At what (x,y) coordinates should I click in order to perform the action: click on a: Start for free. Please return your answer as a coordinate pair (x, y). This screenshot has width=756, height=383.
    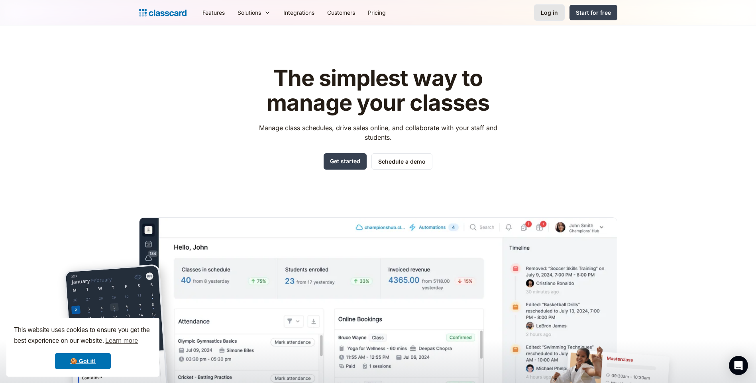
    Looking at the image, I should click on (593, 12).